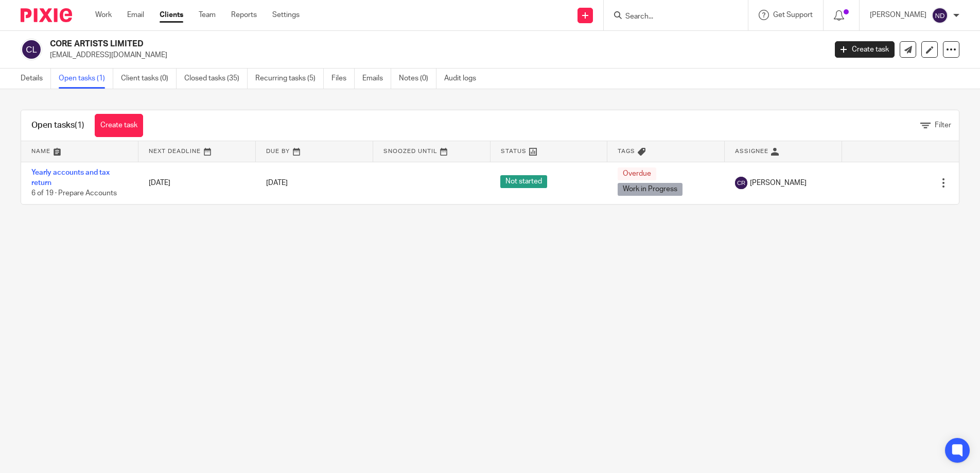 This screenshot has width=980, height=473. Describe the element at coordinates (148, 79) in the screenshot. I see `a: Client tasks (0)` at that location.